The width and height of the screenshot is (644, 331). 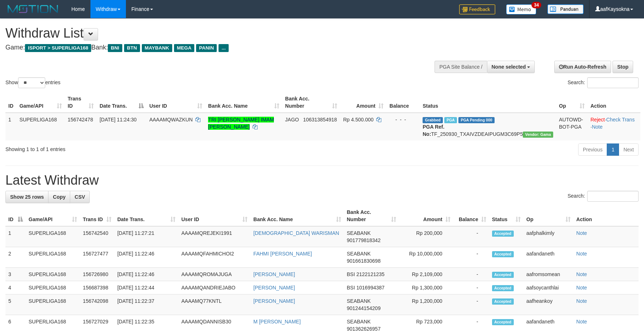 I want to click on span: Copy 106313854918 to clipboard, so click(x=320, y=120).